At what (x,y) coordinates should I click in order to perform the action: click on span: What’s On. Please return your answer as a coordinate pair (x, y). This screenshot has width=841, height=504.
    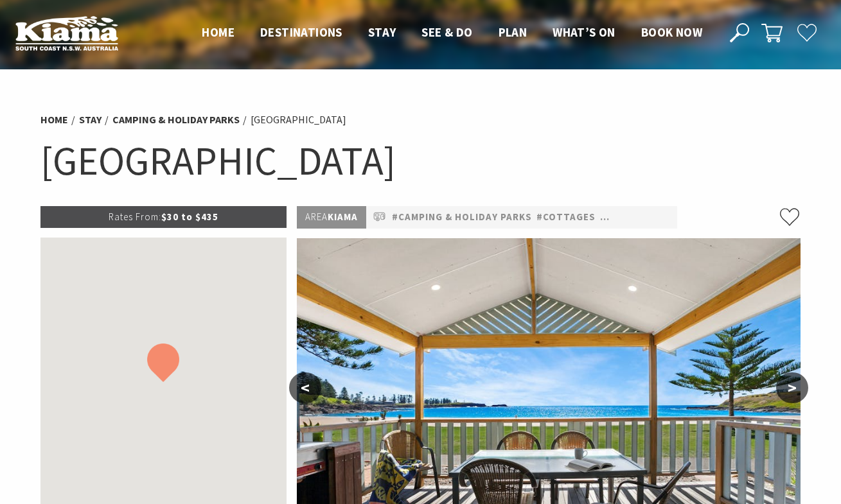
    Looking at the image, I should click on (584, 32).